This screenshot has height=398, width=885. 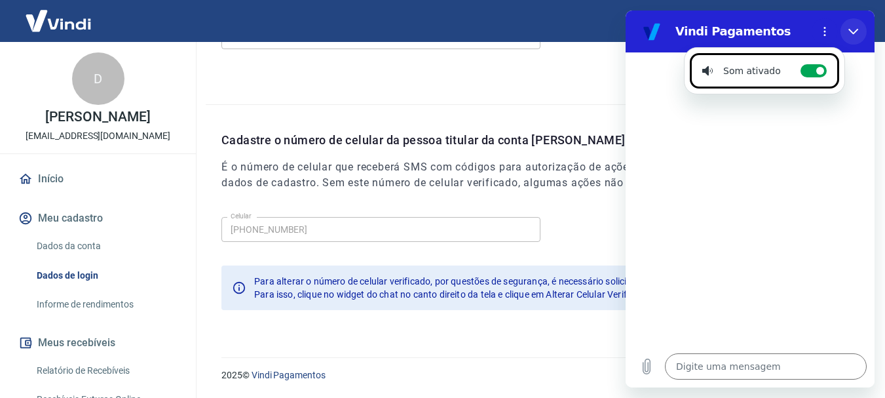 I want to click on button: Sair, so click(x=846, y=21).